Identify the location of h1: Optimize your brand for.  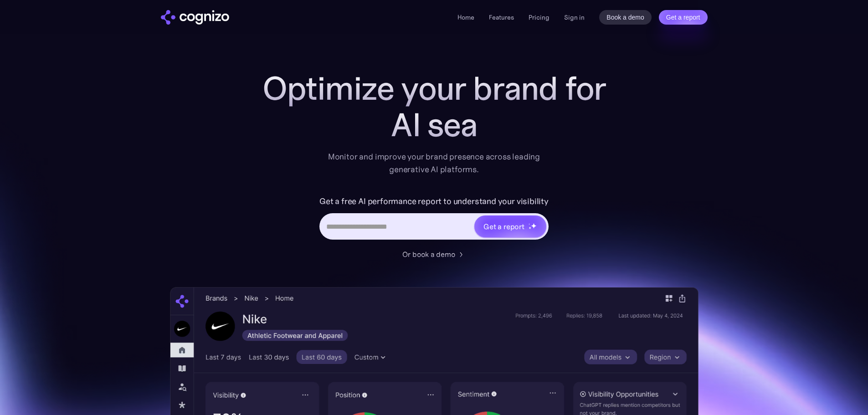
(434, 89).